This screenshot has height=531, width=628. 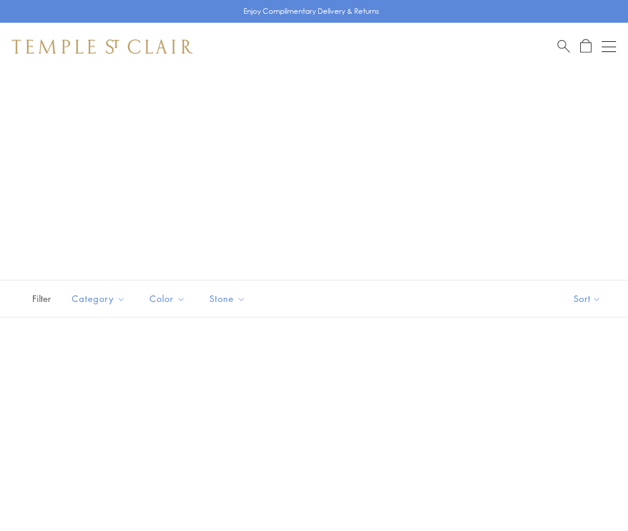 What do you see at coordinates (229, 299) in the screenshot?
I see `span: Stone` at bounding box center [229, 299].